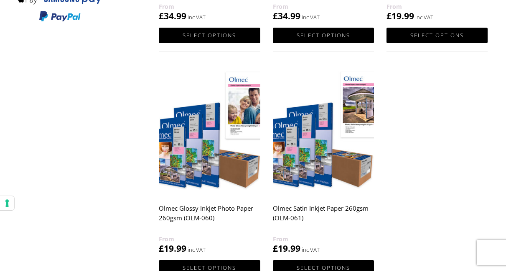 The height and width of the screenshot is (271, 506). What do you see at coordinates (437, 35) in the screenshot?
I see `a: Select options for “Olmec Lustre Inkjet Photo Paper 260gsm (OLM-059)”` at bounding box center [437, 35].